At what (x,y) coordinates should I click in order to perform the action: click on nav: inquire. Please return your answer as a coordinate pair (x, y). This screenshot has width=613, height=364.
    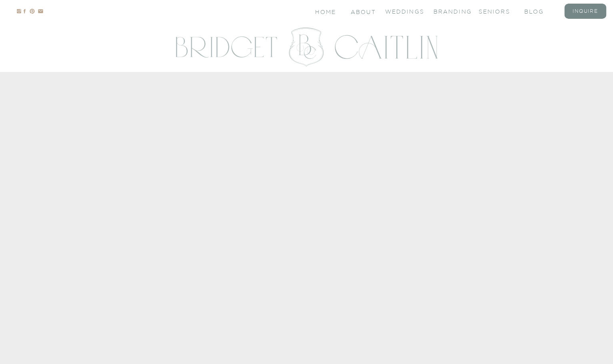
    Looking at the image, I should click on (585, 11).